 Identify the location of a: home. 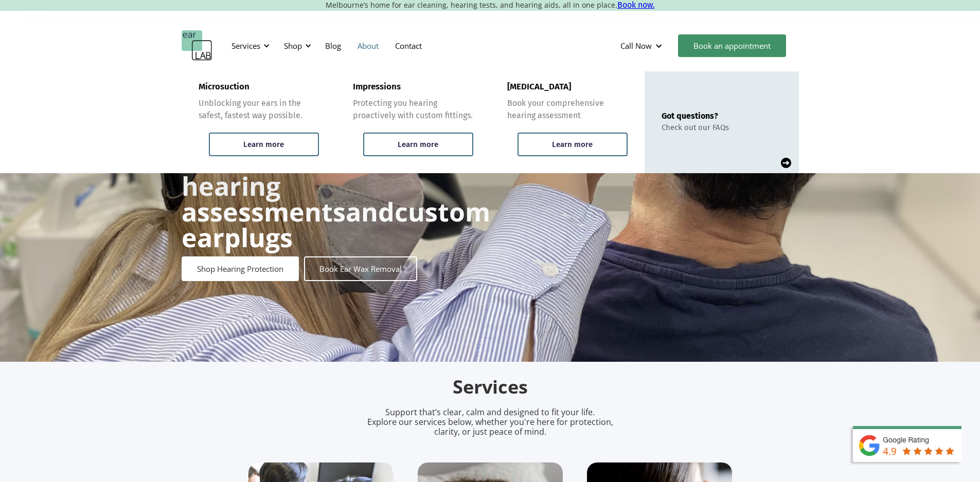
(197, 46).